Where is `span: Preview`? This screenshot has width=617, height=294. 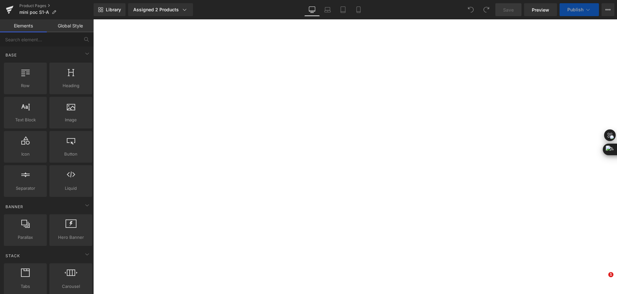 span: Preview is located at coordinates (540, 10).